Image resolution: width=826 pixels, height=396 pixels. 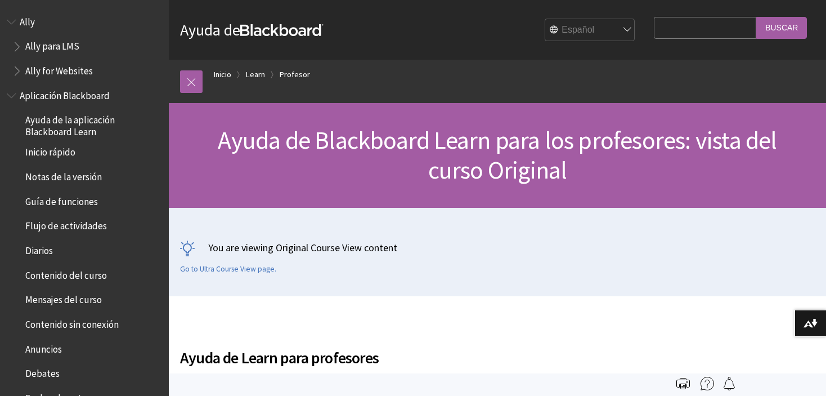 What do you see at coordinates (39, 248) in the screenshot?
I see `span: Diarios` at bounding box center [39, 248].